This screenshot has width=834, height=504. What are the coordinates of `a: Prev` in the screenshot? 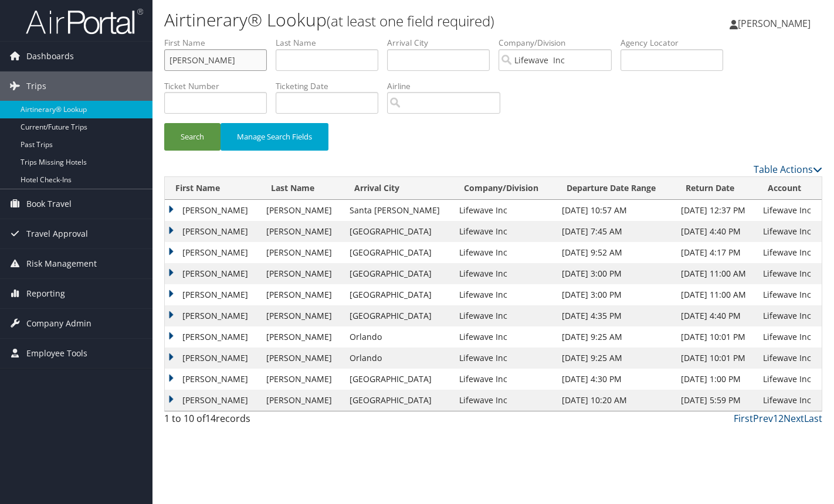 It's located at (763, 418).